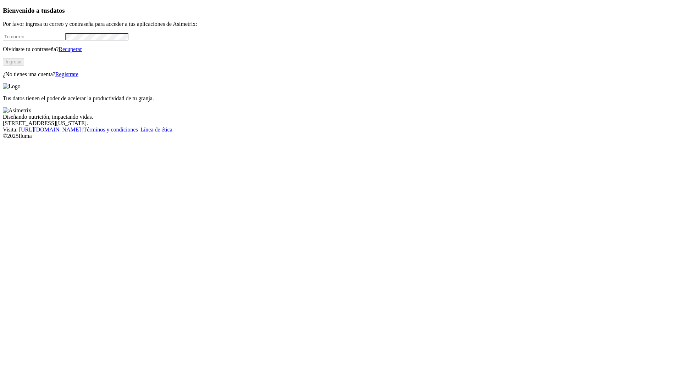 The height and width of the screenshot is (365, 681). What do you see at coordinates (67, 74) in the screenshot?
I see `a: Regístrate` at bounding box center [67, 74].